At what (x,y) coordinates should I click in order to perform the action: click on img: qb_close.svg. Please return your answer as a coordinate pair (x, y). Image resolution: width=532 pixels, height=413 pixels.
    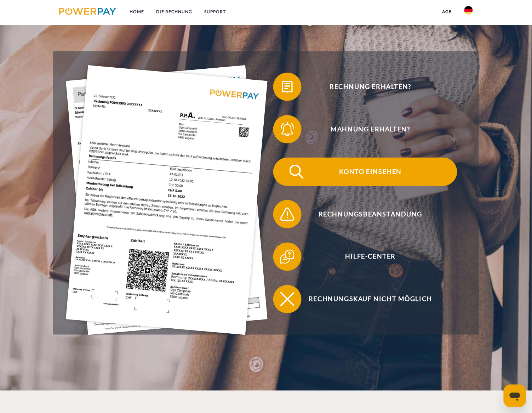
    Looking at the image, I should click on (287, 299).